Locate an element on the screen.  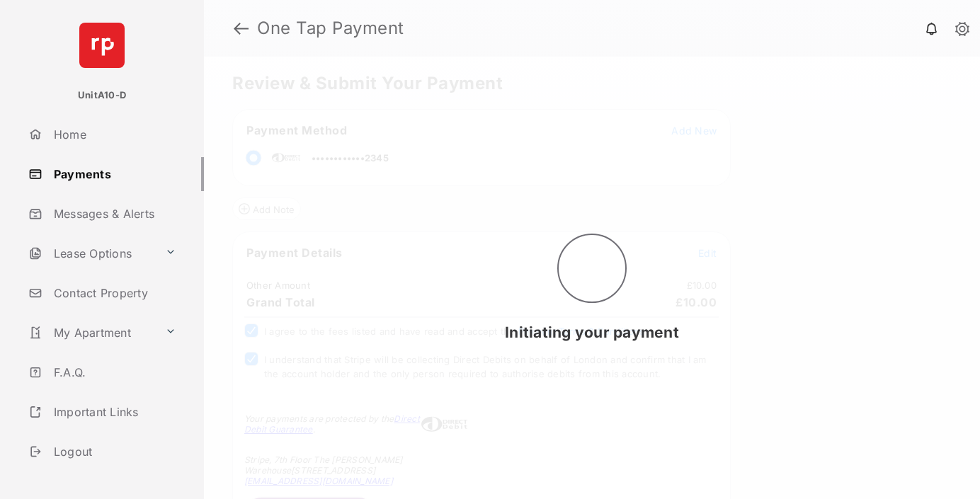
img: svg+xml;base64,PHN2ZyB4bWxucz0iaHR0cDovL3d3dy53My5vcmcvMjAwMC9zdmciIHdpZHRoPSI2NCIgaGVpZ2h0PSI2NC... is located at coordinates (102, 45).